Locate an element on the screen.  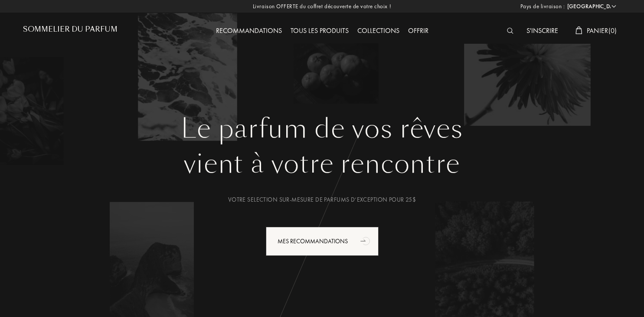
img: cart_white.svg is located at coordinates (579, 30).